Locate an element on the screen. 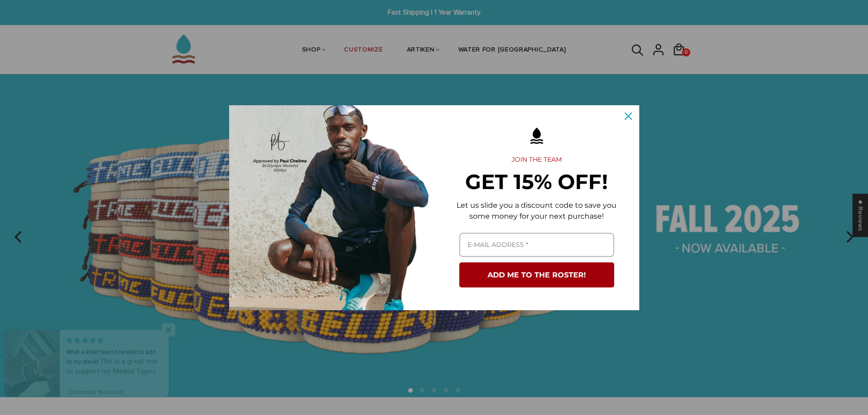  h2: JOIN THE TEAM is located at coordinates (537, 160).